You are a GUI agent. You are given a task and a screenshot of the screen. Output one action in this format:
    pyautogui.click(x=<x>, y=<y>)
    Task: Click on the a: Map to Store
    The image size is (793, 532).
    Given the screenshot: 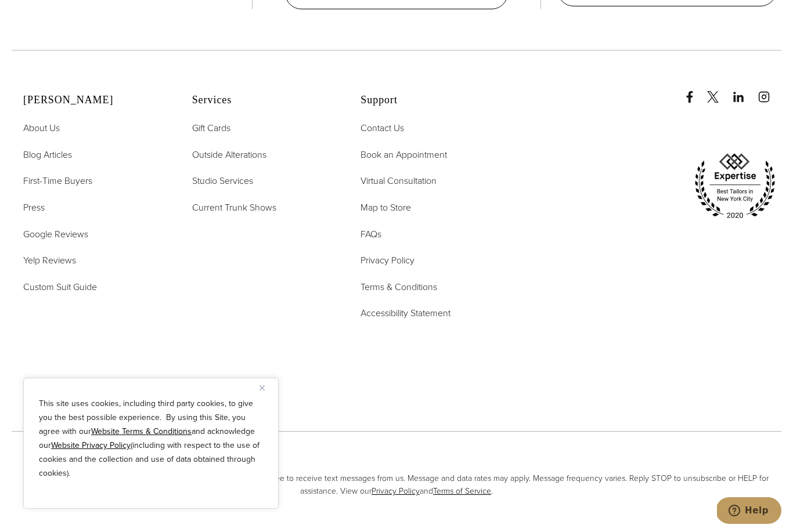 What is the action you would take?
    pyautogui.click(x=386, y=208)
    